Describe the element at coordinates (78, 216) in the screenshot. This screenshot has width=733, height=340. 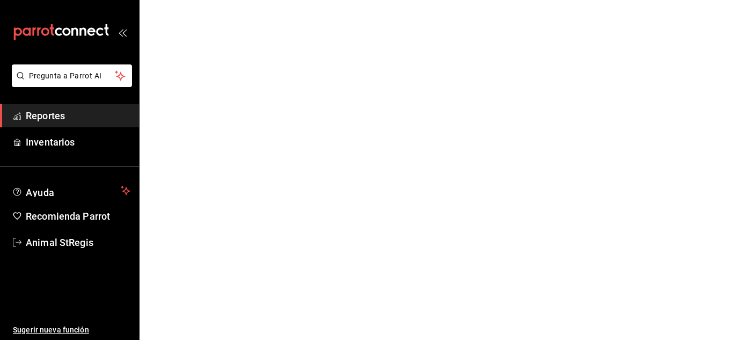
I see `span: Recomienda Parrot` at that location.